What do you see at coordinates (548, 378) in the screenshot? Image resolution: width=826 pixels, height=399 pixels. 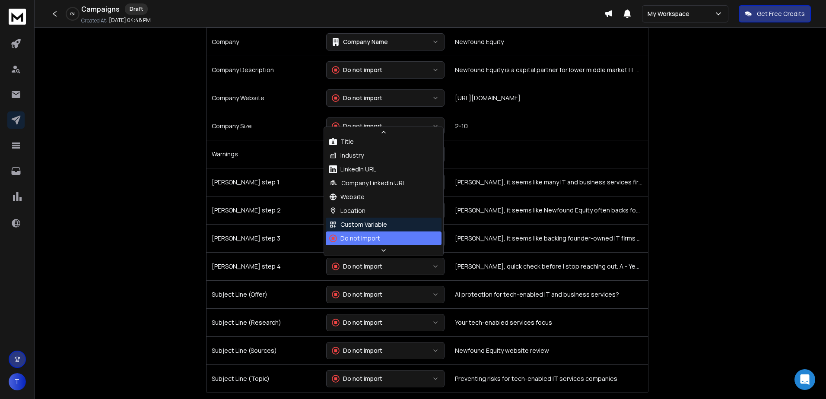 I see `td: Preventing risks for tech-enabled IT services companies` at bounding box center [548, 378].